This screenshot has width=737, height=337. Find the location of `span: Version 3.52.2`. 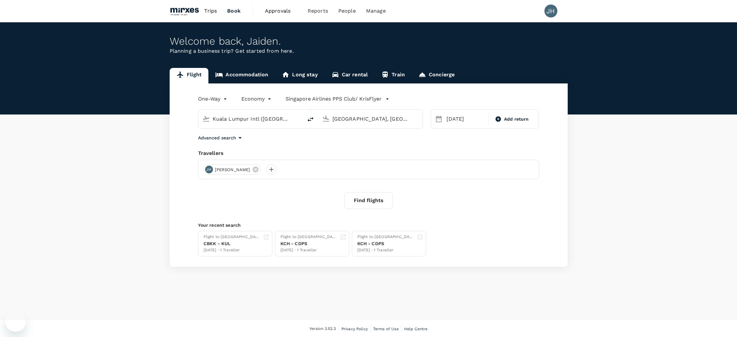

span: Version 3.52.2 is located at coordinates (323, 329).